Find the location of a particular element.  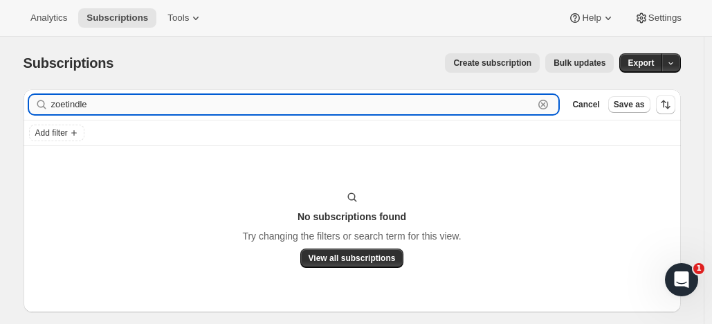

span: Help is located at coordinates (591, 18).